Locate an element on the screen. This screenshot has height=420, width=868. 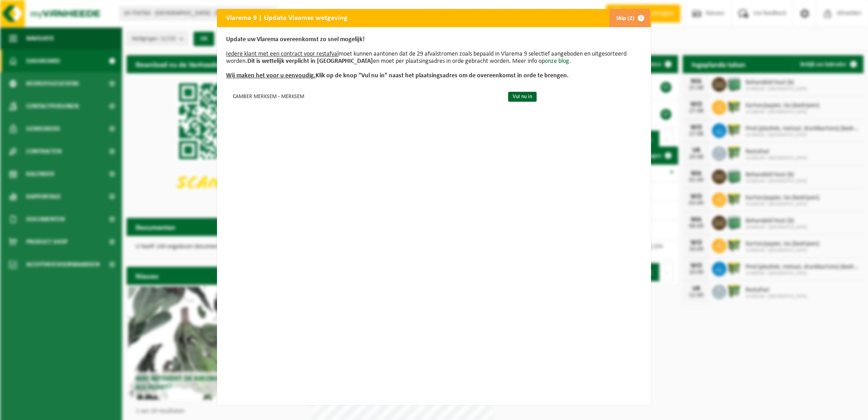
u: Wij maken het voor u eenvoudig. is located at coordinates (271, 75).